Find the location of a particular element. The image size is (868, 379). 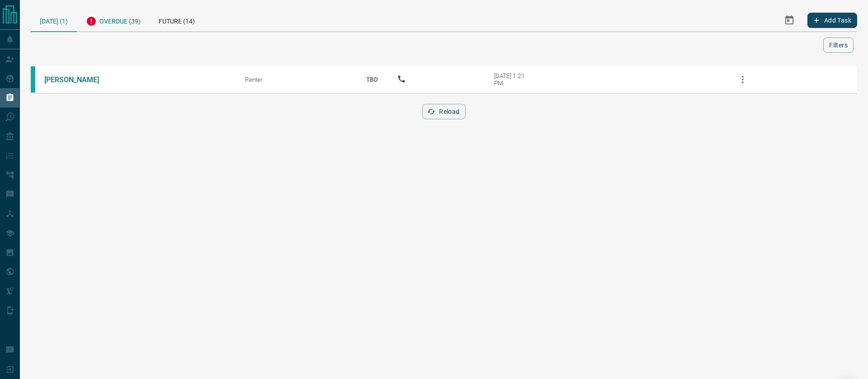

div: condos.ca is located at coordinates (33, 80).